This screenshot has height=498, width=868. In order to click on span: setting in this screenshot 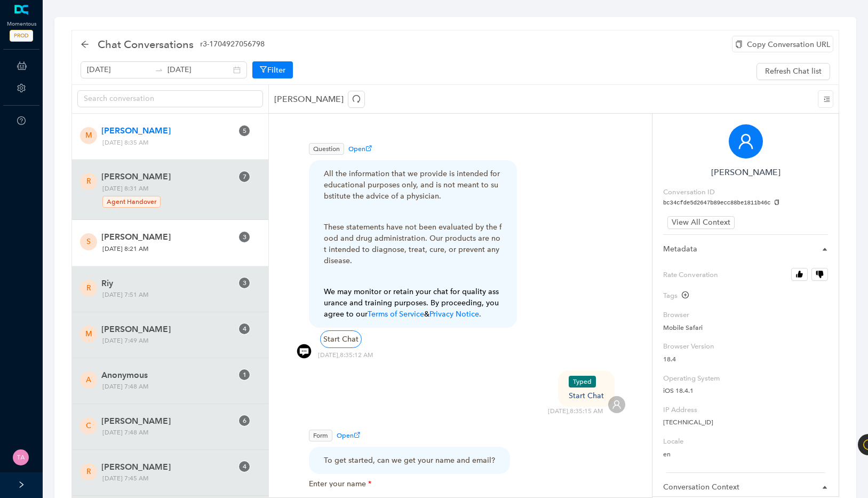, I will do `click(21, 88)`.